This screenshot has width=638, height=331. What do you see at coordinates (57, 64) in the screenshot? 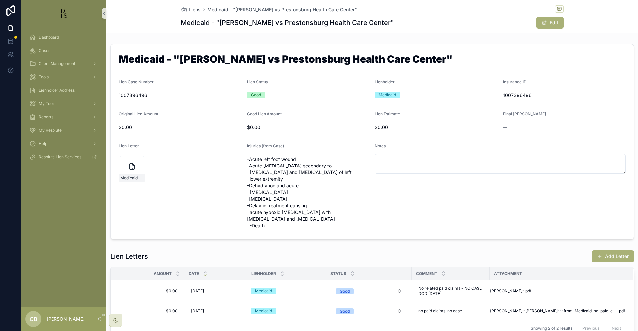
I see `span: Client Management` at bounding box center [57, 64].